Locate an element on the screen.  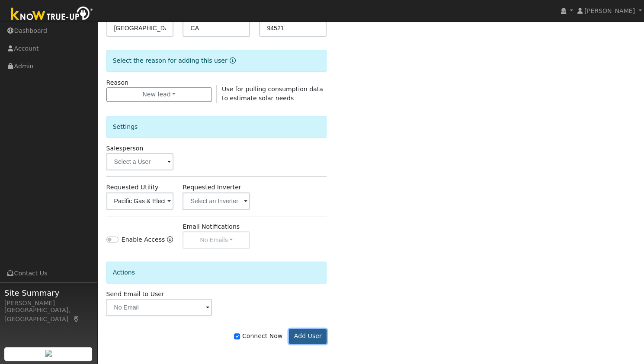
label: Email Notifications is located at coordinates (211, 227).